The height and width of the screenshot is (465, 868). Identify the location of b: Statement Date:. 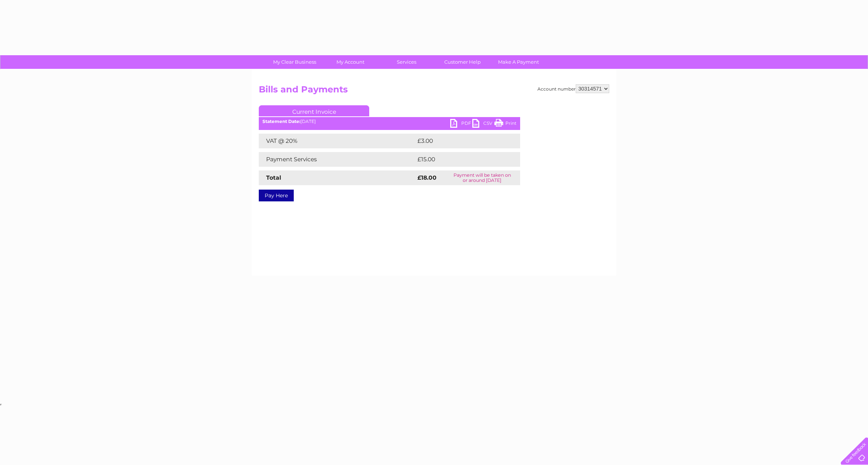
(282, 121).